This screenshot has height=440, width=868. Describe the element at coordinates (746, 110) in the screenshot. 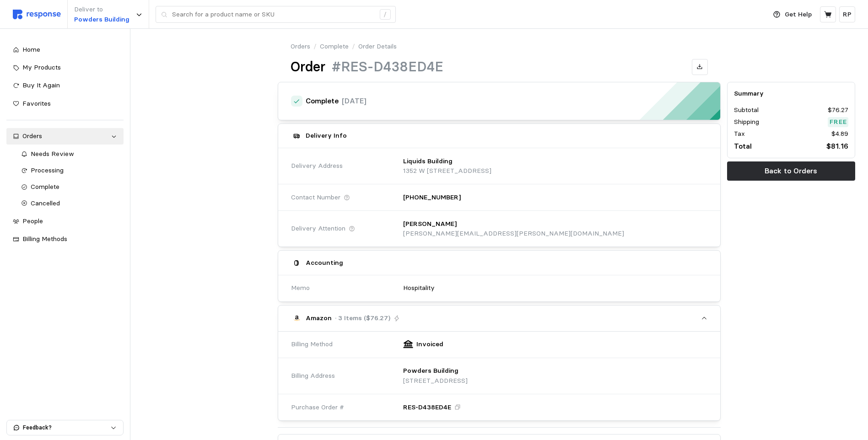

I see `p: Subtotal` at that location.